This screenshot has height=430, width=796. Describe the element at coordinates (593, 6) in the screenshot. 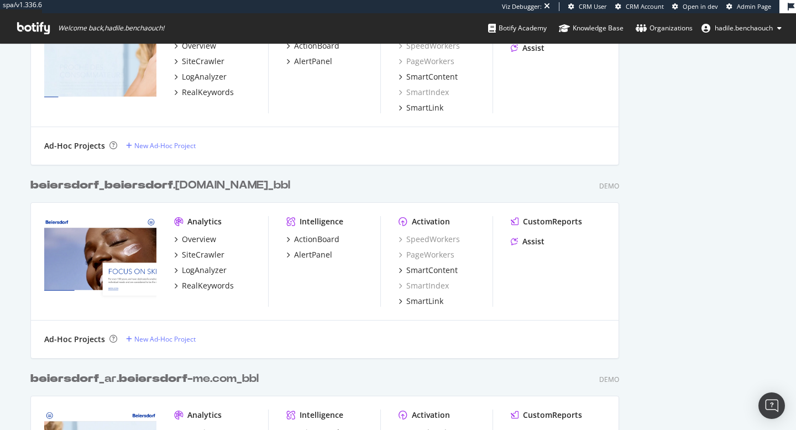

I see `span: CRM User` at that location.